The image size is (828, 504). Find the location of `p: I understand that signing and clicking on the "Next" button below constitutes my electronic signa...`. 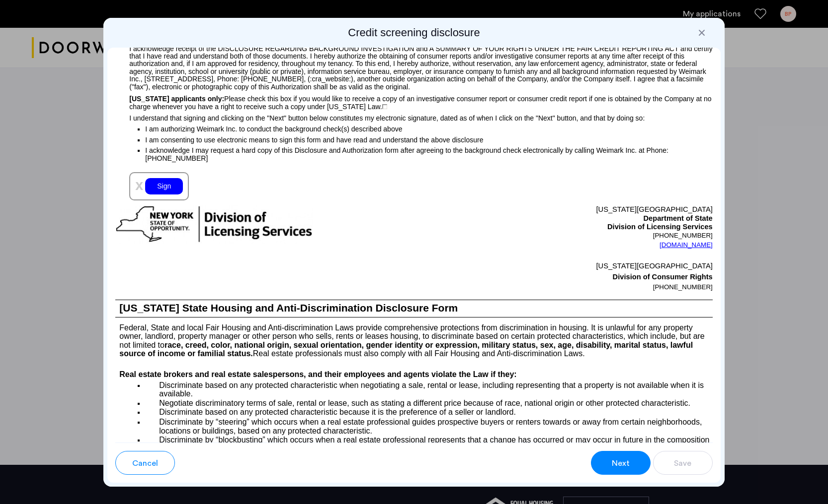

p: I understand that signing and clicking on the "Next" button below constitutes my electronic signa... is located at coordinates (414, 116).